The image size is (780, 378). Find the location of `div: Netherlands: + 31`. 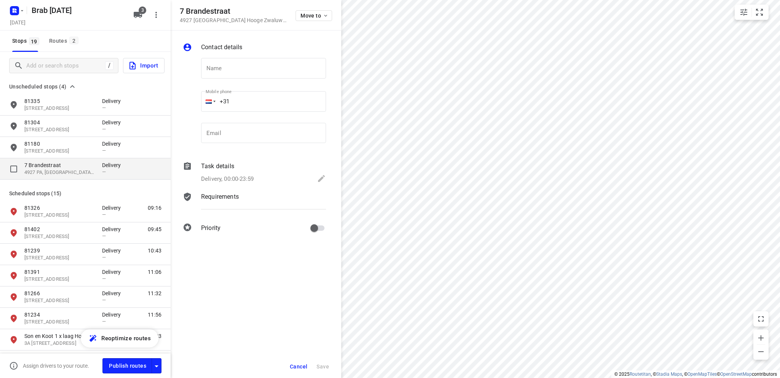

div: Netherlands: + 31 is located at coordinates (208, 101).